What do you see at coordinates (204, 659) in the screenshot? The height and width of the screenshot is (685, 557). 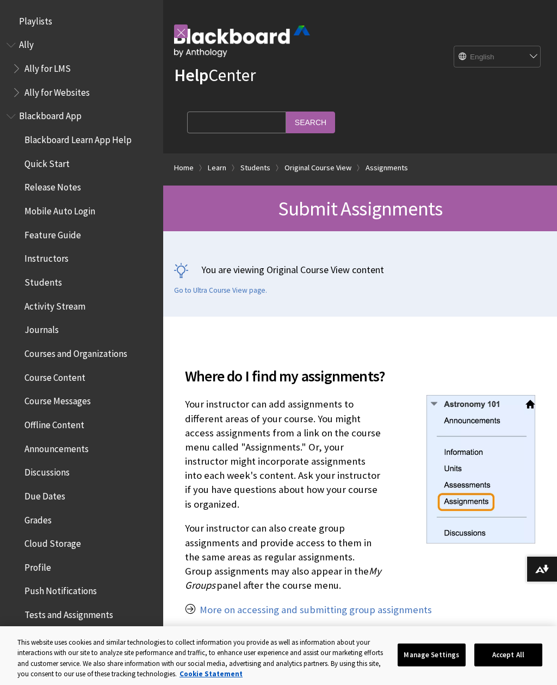 I see `div: This website uses cookies and similar technologies to collect information you provide as well as ...` at bounding box center [204, 659].